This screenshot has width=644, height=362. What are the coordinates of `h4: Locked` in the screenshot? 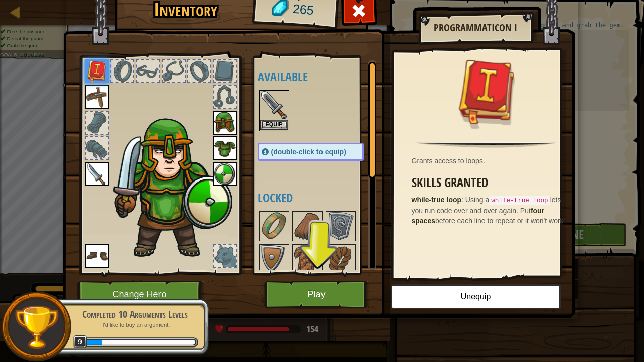 It's located at (320, 198).